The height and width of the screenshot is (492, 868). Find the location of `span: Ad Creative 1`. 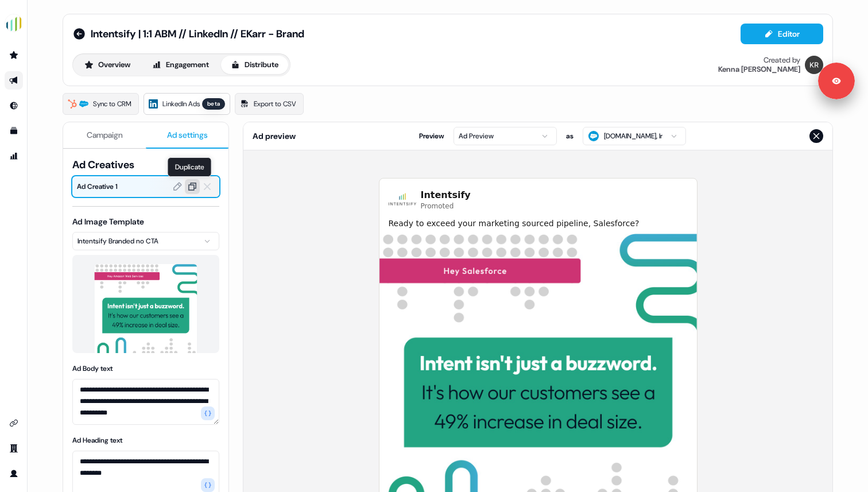

span: Ad Creative 1 is located at coordinates (146, 187).